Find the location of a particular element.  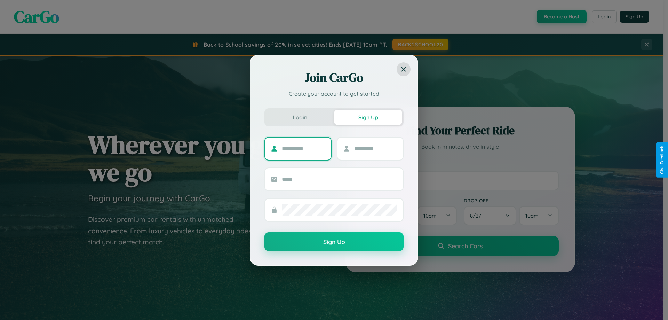

button: Login is located at coordinates (300, 117).